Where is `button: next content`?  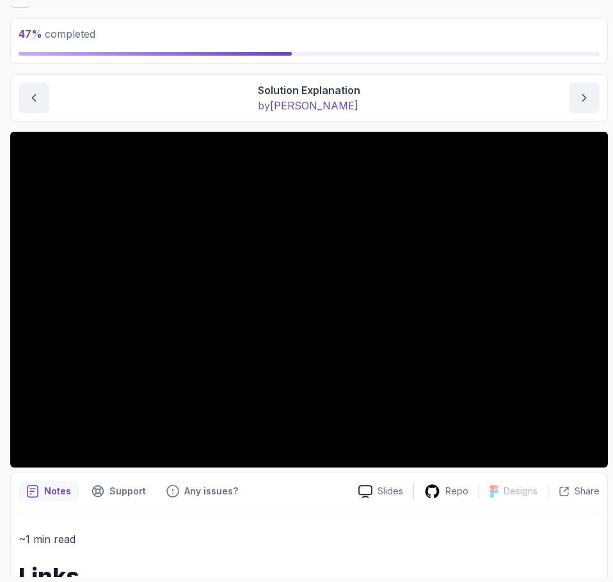
button: next content is located at coordinates (584, 98).